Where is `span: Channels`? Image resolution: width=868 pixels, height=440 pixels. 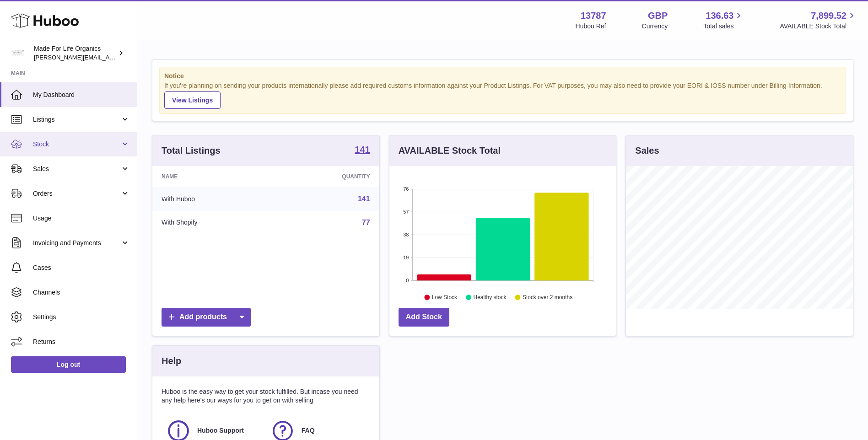 span: Channels is located at coordinates (81, 292).